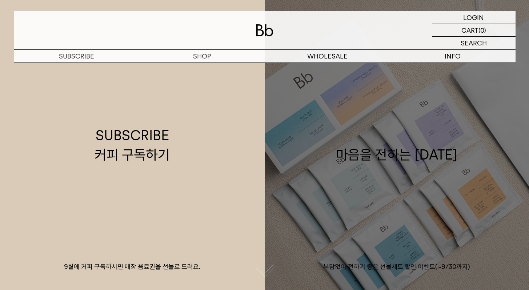  Describe the element at coordinates (482, 30) in the screenshot. I see `p: (0)` at that location.